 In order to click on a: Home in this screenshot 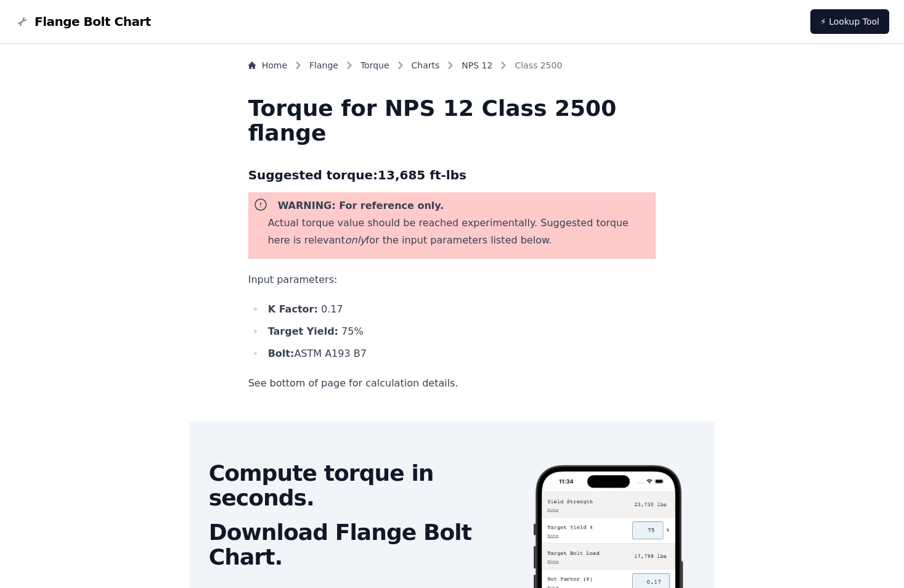, I will do `click(267, 66)`.